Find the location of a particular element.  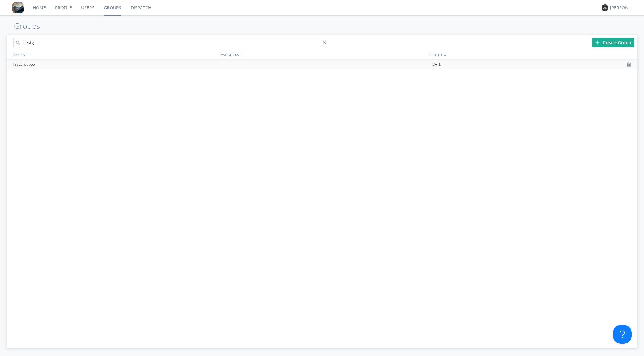

div: TestGroup55 is located at coordinates (115, 64).